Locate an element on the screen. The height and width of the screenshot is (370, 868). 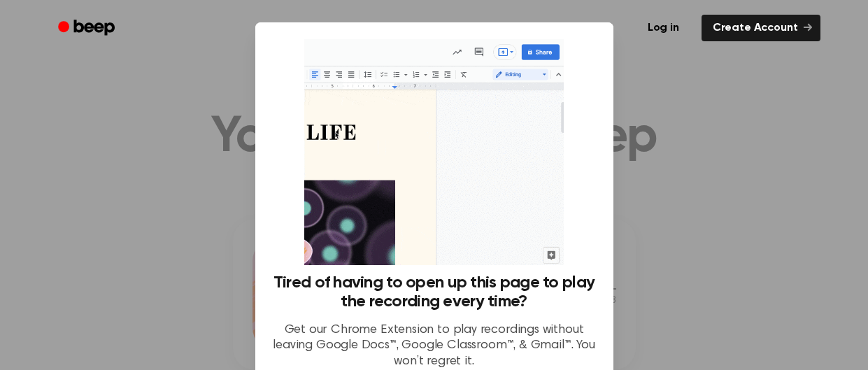
a: Log in is located at coordinates (663, 28).